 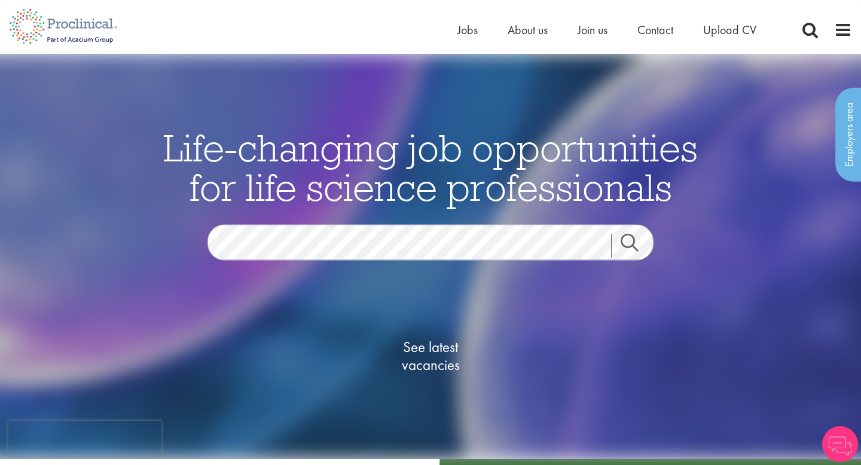 I want to click on a: About us, so click(x=527, y=30).